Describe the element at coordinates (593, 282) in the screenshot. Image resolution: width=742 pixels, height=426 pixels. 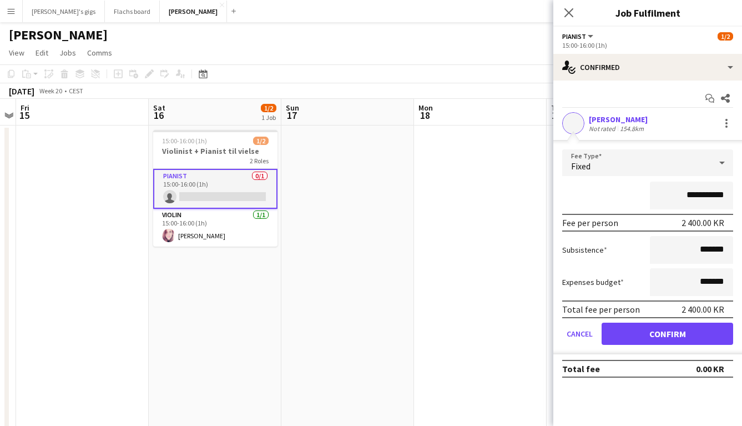
I see `label: Expenses budget` at that location.